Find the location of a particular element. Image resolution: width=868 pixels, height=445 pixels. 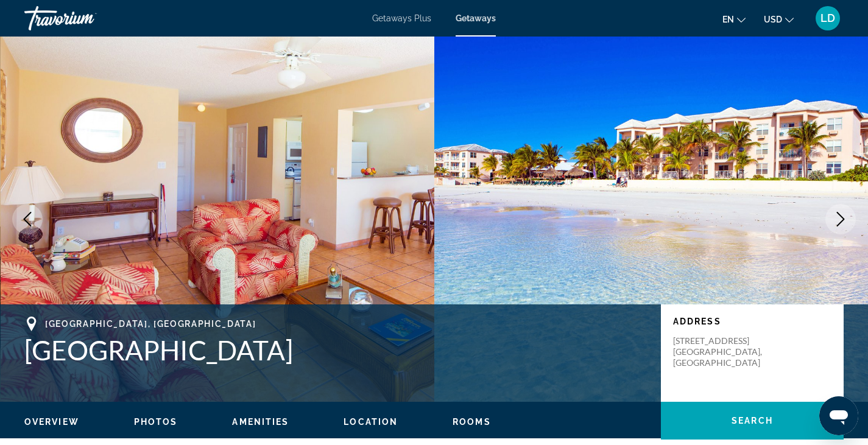

button: Rooms is located at coordinates (471, 421).